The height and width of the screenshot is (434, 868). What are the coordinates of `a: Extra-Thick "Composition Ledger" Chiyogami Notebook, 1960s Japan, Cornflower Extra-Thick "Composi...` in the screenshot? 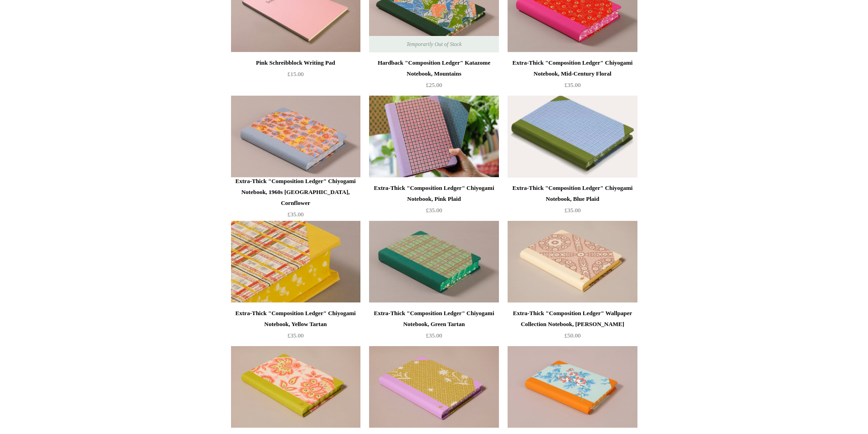 It's located at (296, 136).